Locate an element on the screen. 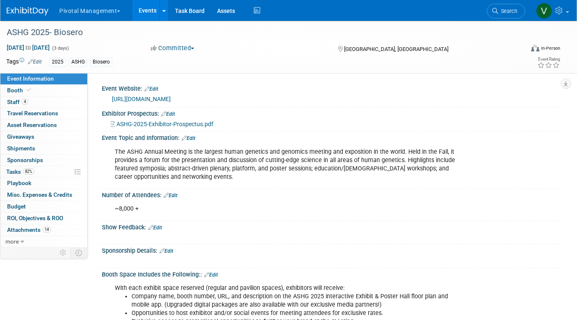 This screenshot has width=577, height=320. img: ExhibitDay is located at coordinates (28, 11).